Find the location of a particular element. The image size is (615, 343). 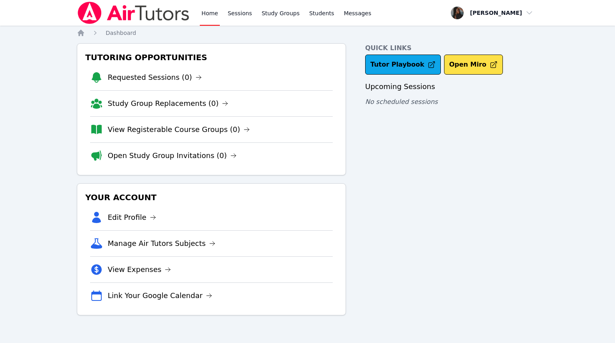

img: Air Tutors is located at coordinates (133, 13).